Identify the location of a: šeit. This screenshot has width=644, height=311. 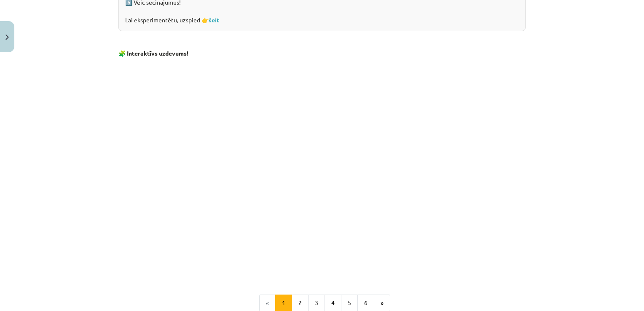
(214, 20).